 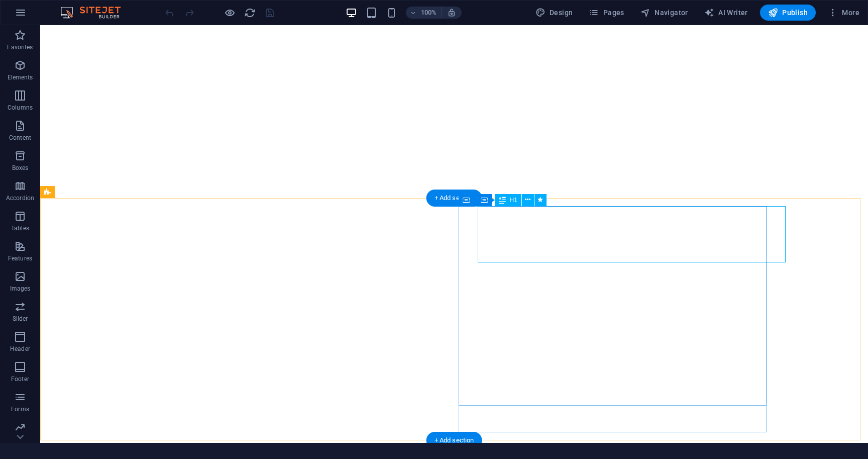 What do you see at coordinates (20, 137) in the screenshot?
I see `p: Content` at bounding box center [20, 137].